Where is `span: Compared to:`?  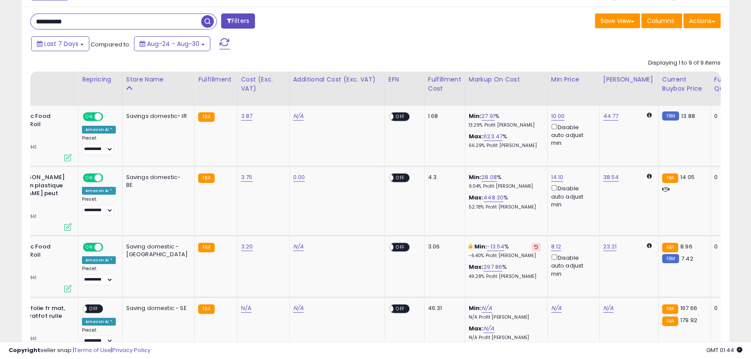 span: Compared to: is located at coordinates (111, 44).